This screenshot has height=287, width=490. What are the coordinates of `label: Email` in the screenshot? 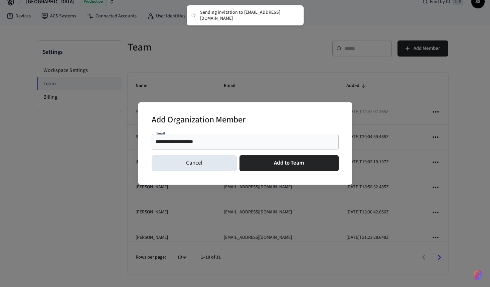 It's located at (161, 133).